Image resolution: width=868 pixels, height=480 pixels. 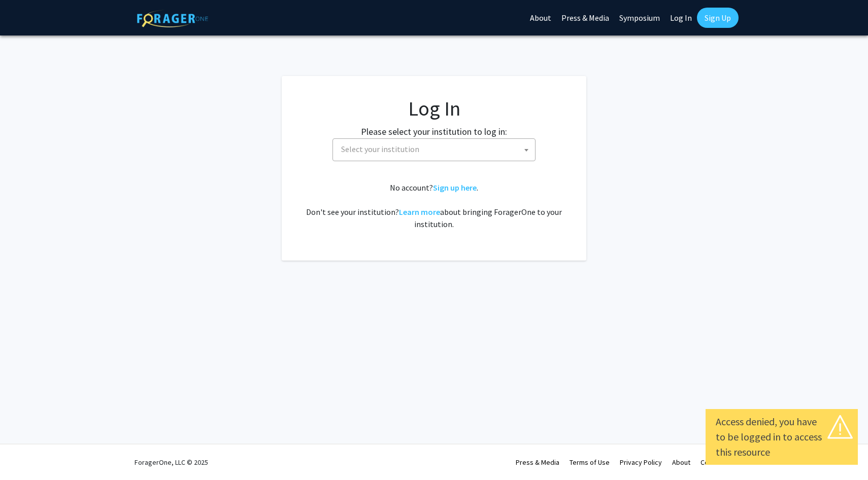 What do you see at coordinates (434, 109) in the screenshot?
I see `h1: Log In` at bounding box center [434, 109].